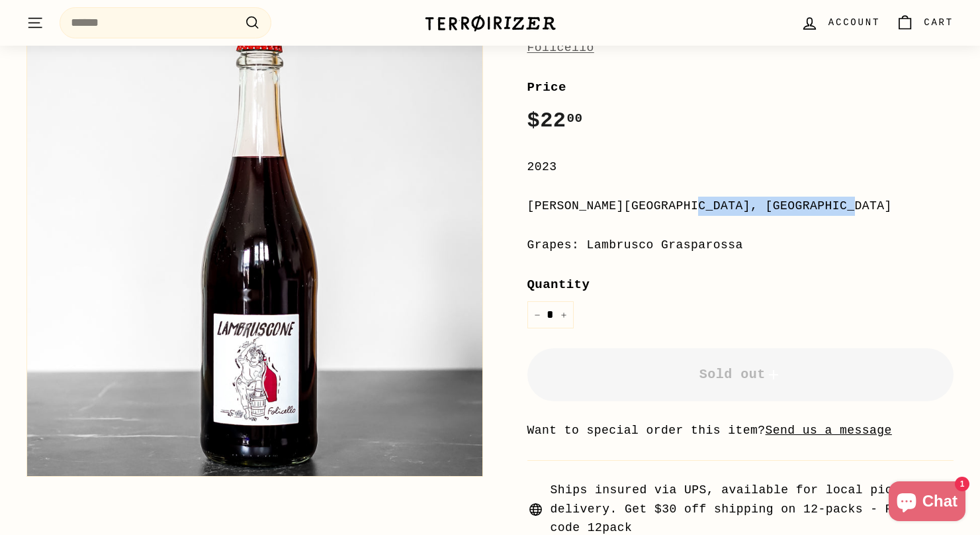 Image resolution: width=980 pixels, height=535 pixels. What do you see at coordinates (560, 48) in the screenshot?
I see `a: Folicello` at bounding box center [560, 48].